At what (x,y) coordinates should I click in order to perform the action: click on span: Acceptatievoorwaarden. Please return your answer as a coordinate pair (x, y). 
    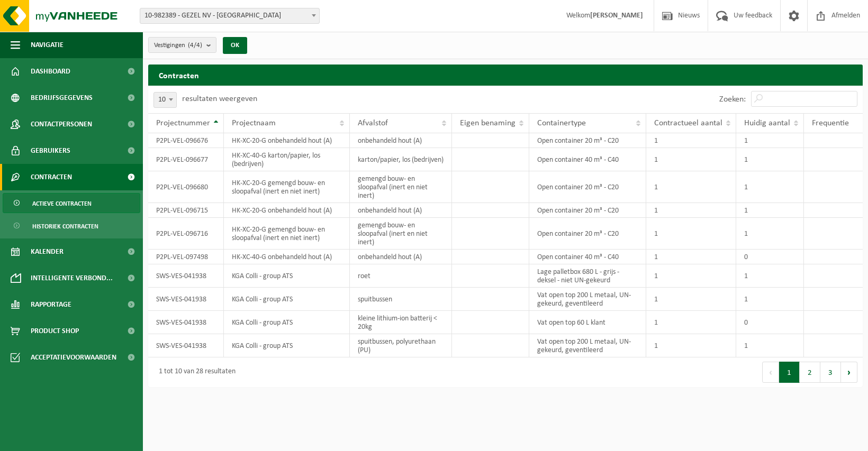
    Looking at the image, I should click on (73, 358).